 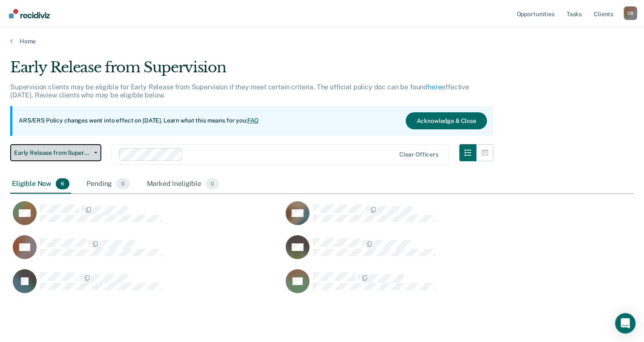 I want to click on a: here, so click(x=434, y=87).